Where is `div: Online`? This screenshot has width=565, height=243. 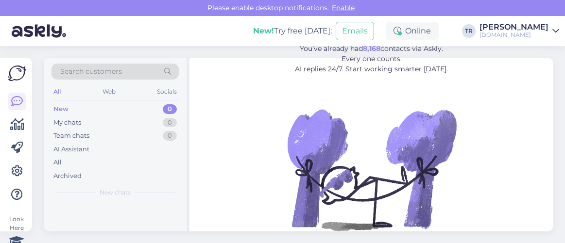 div: Online is located at coordinates (412, 31).